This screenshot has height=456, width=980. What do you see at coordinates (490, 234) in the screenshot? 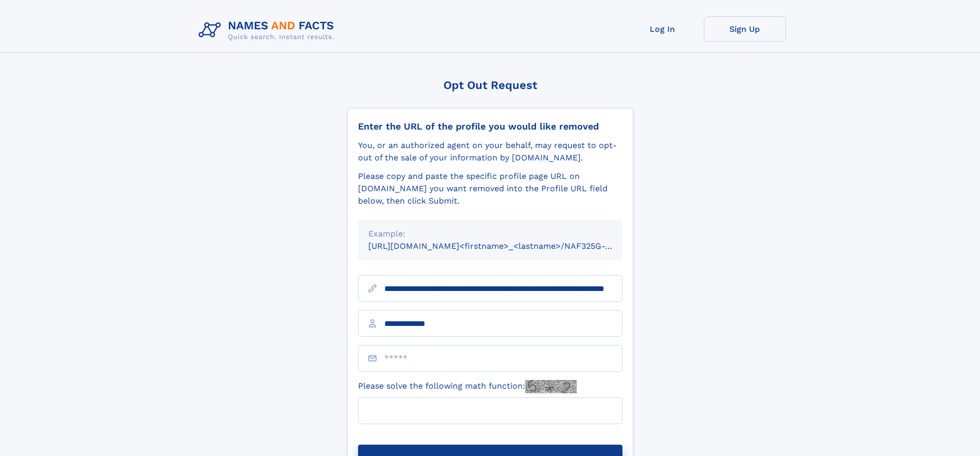
I see `div: Example:` at bounding box center [490, 234].